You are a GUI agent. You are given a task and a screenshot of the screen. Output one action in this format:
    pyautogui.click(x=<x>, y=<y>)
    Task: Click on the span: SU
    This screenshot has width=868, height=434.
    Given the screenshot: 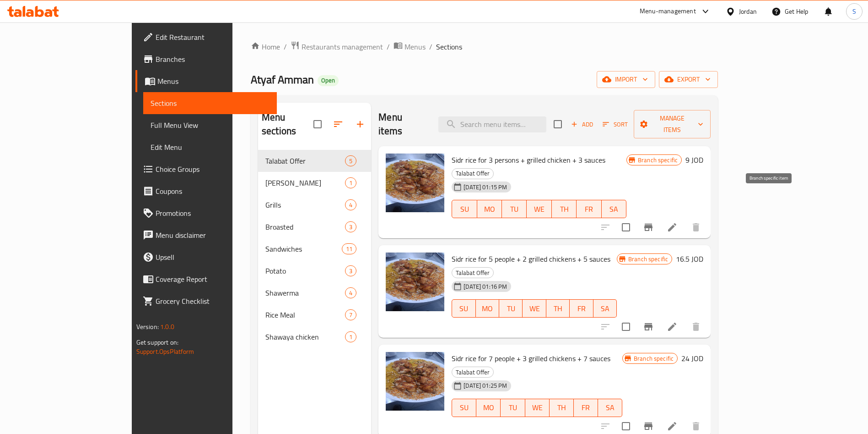 What is the action you would take?
    pyautogui.click(x=465, y=408)
    